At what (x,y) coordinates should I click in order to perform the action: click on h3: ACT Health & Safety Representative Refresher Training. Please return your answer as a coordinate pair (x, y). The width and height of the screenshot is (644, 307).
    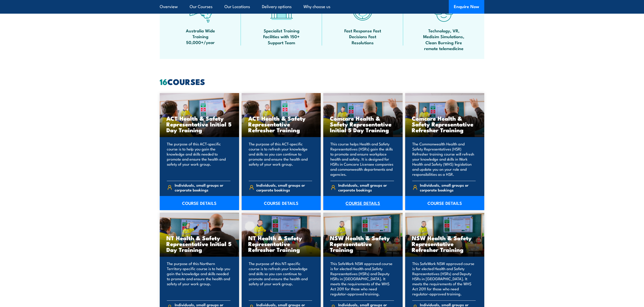
    Looking at the image, I should click on (281, 124).